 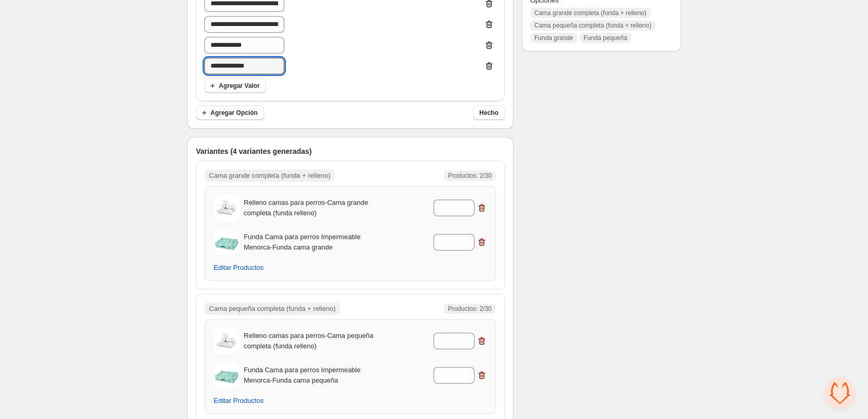 What do you see at coordinates (489, 113) in the screenshot?
I see `button: Hecho` at bounding box center [489, 113].